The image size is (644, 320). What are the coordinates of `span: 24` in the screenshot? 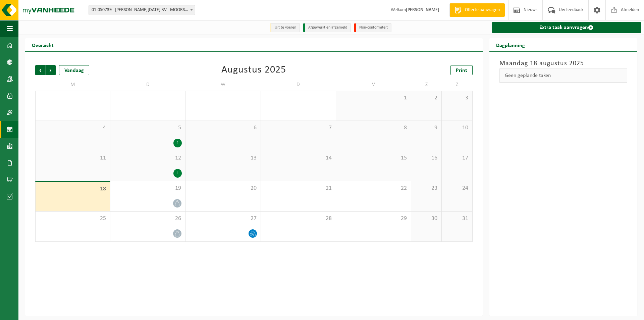 It's located at (457, 188).